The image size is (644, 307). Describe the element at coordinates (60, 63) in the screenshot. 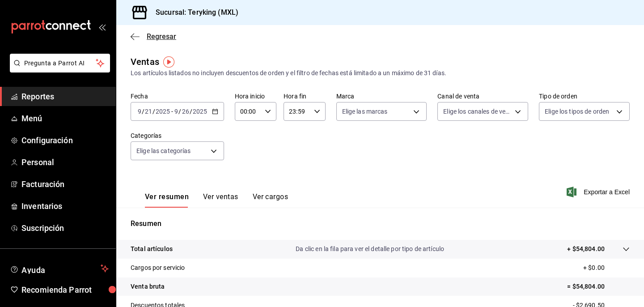

I see `button: Pregunta a Parrot AI` at that location.